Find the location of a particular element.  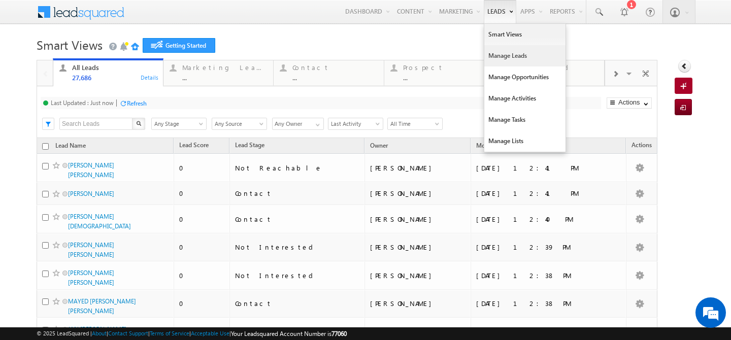

div: Details is located at coordinates (150, 77).